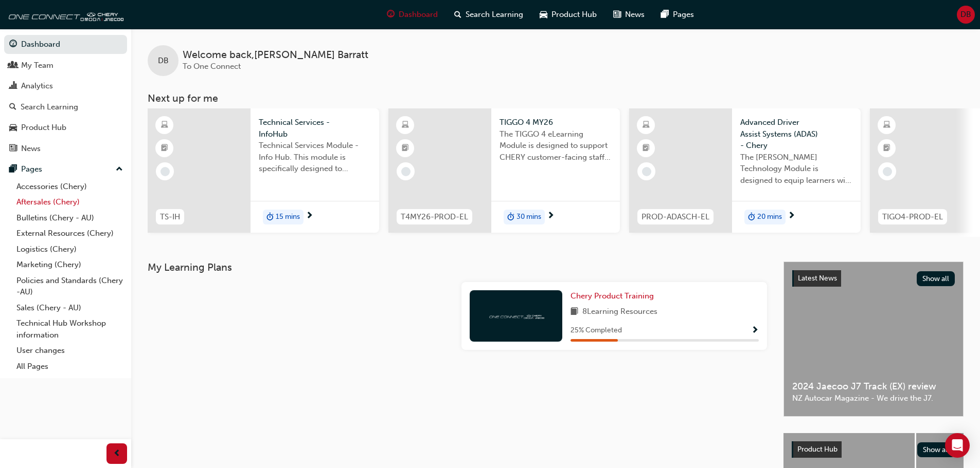 The image size is (980, 468). I want to click on a: Marketing (Chery), so click(70, 264).